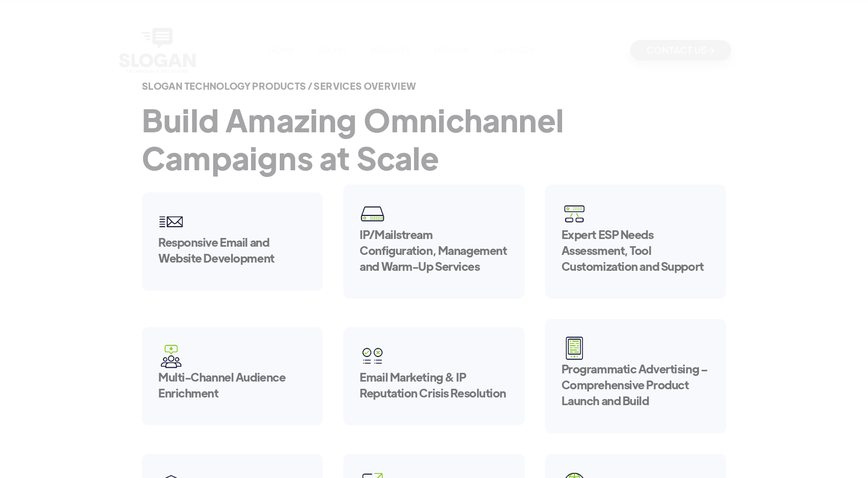 The width and height of the screenshot is (868, 478). I want to click on a: HOME, so click(282, 50).